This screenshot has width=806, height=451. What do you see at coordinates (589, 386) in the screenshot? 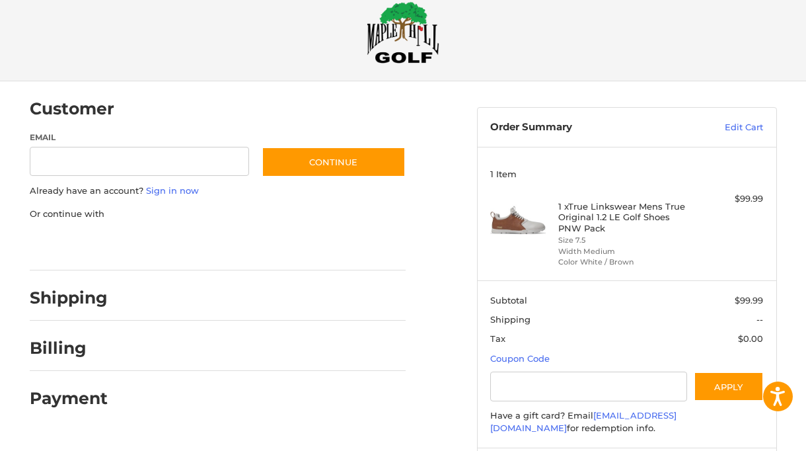
I see `input: Gift Certificate or Coupon Code` at bounding box center [589, 386].